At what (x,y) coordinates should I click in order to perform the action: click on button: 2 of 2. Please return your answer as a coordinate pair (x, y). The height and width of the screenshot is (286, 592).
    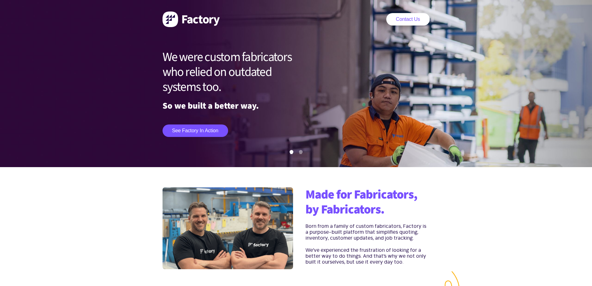
    Looking at the image, I should click on (301, 152).